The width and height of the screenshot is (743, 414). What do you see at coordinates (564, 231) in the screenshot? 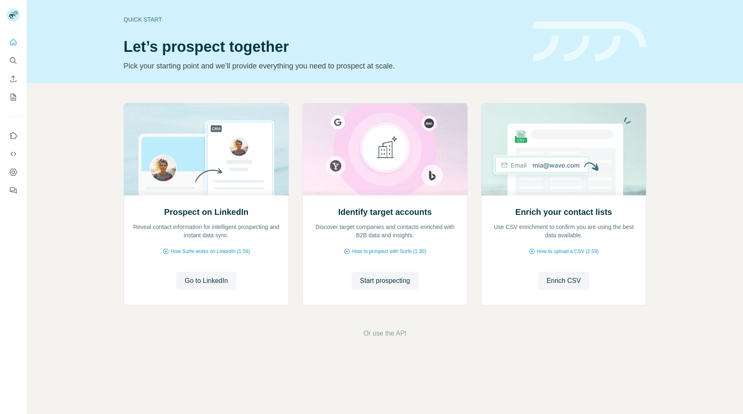
I see `p: Use CSV enrichment to confirm you are using the best data available.` at bounding box center [564, 231].